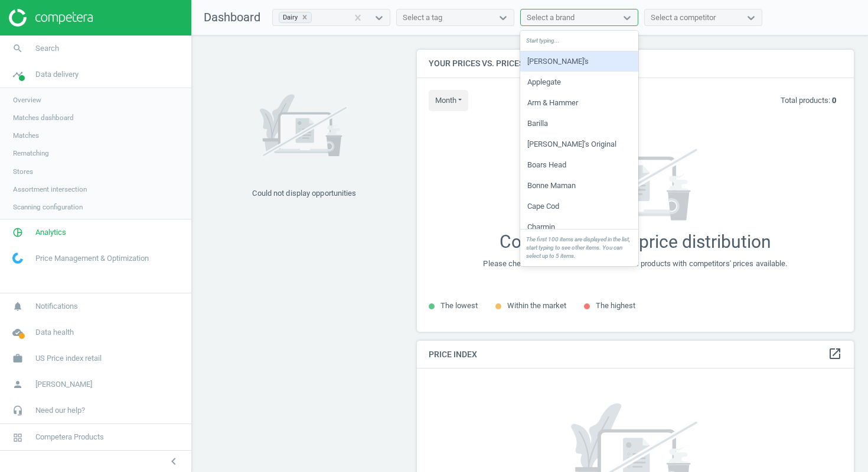 The height and width of the screenshot is (472, 868). I want to click on h4: Your prices vs. prices in stores you monitor, so click(636, 63).